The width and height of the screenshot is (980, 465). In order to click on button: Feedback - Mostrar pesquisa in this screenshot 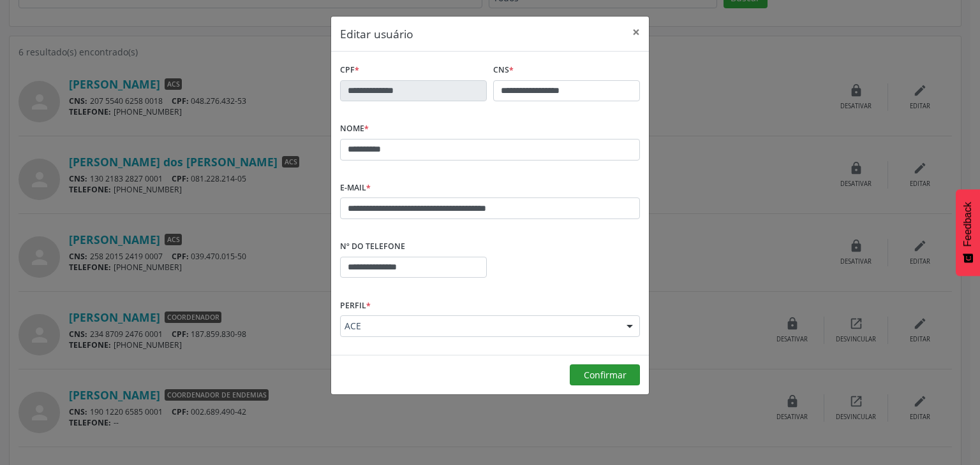, I will do `click(967, 232)`.